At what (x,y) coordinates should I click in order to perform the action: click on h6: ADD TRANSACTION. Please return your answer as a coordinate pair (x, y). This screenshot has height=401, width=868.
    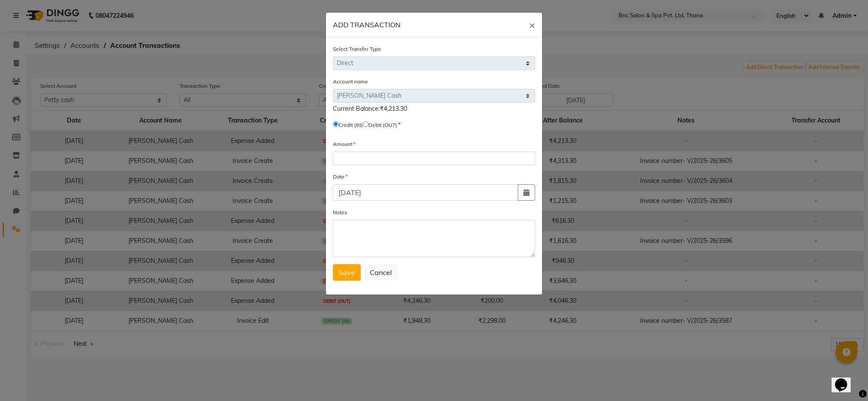
    Looking at the image, I should click on (367, 24).